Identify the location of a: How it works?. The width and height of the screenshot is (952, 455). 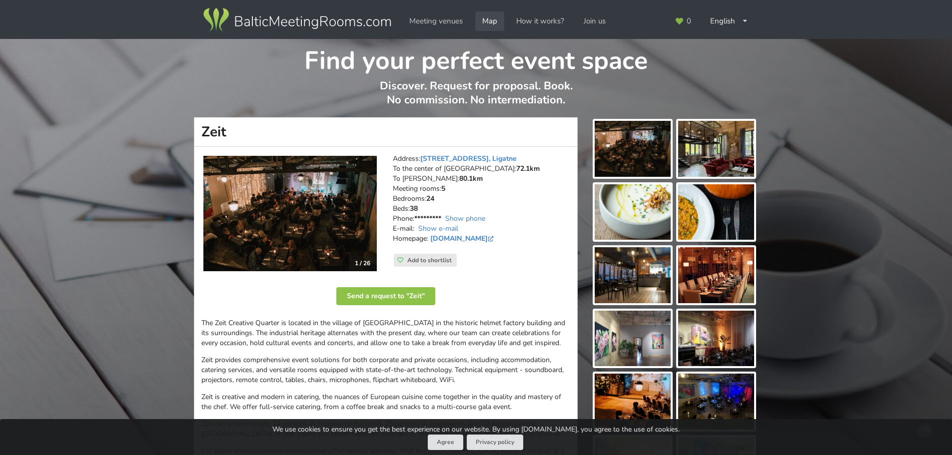
(540, 21).